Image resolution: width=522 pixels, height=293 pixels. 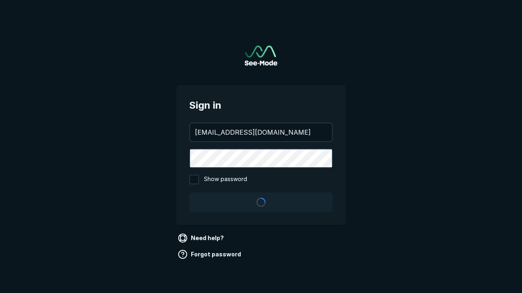 What do you see at coordinates (261, 132) in the screenshot?
I see `input: your@email.com` at bounding box center [261, 132].